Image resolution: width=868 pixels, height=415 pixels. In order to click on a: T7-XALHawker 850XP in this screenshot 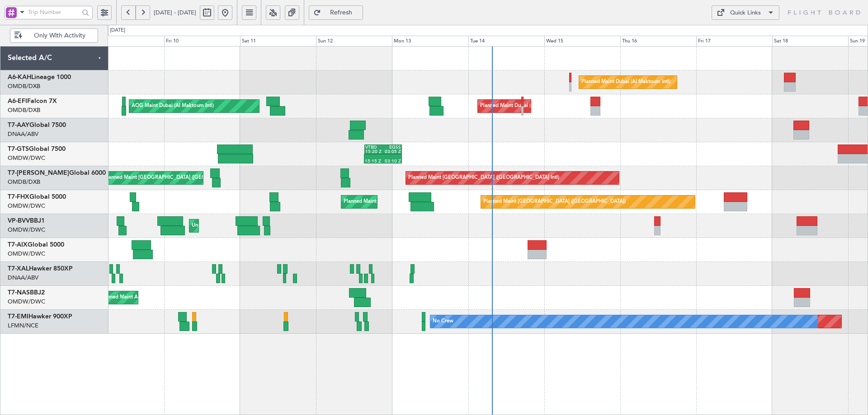, I will do `click(40, 268)`.